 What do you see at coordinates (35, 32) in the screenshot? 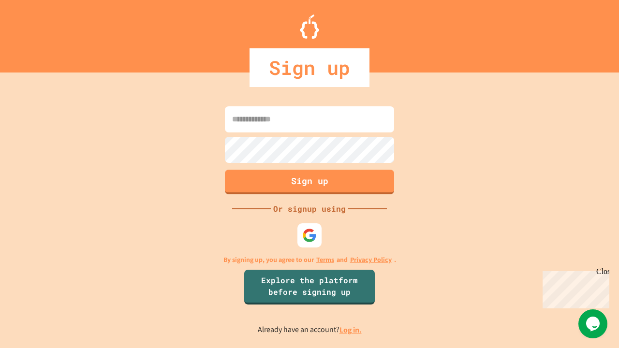
I see `div: Chat with us now!Close` at bounding box center [35, 32].